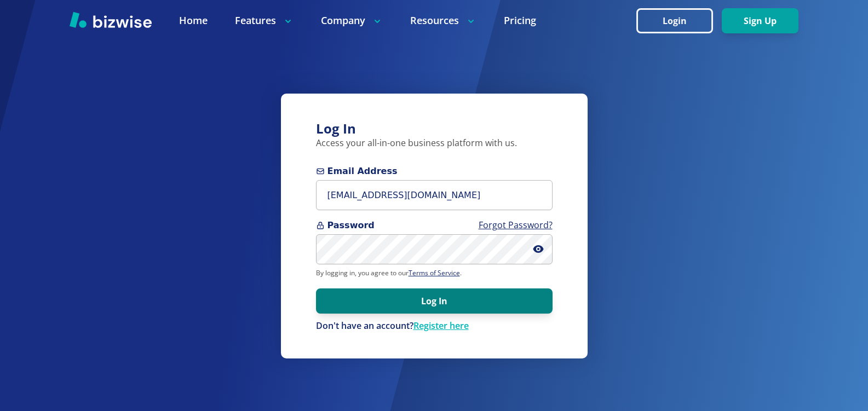 The image size is (868, 411). What do you see at coordinates (434, 301) in the screenshot?
I see `button: Log In` at bounding box center [434, 301].